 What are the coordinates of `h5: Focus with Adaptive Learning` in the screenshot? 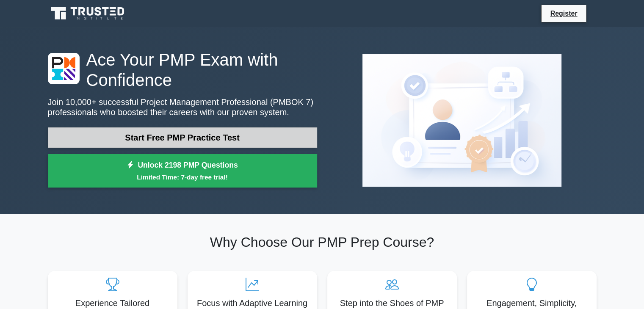 It's located at (252, 303).